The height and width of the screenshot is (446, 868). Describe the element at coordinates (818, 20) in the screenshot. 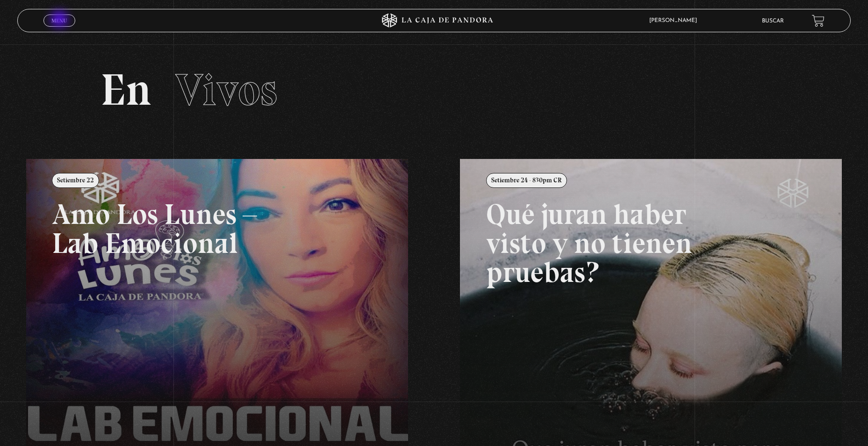

I see `a: View your shopping cart` at that location.